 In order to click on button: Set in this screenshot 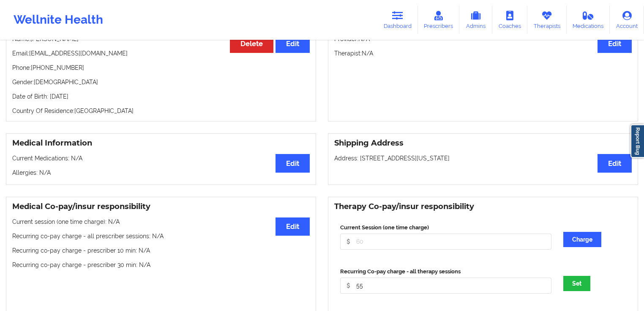, I will do `click(577, 283)`.